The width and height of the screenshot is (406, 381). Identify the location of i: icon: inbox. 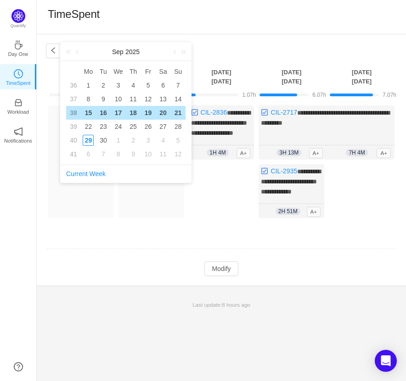
(18, 103).